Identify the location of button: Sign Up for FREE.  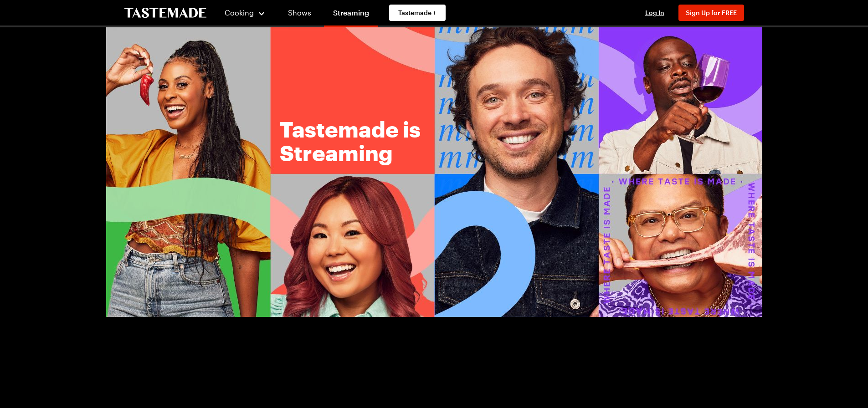
(711, 12).